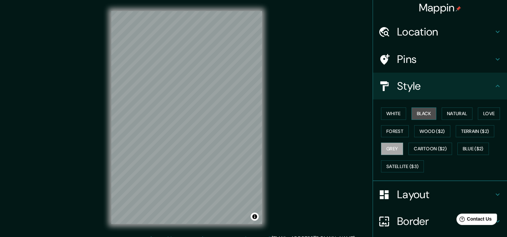  I want to click on button: Toggle attribution, so click(255, 217).